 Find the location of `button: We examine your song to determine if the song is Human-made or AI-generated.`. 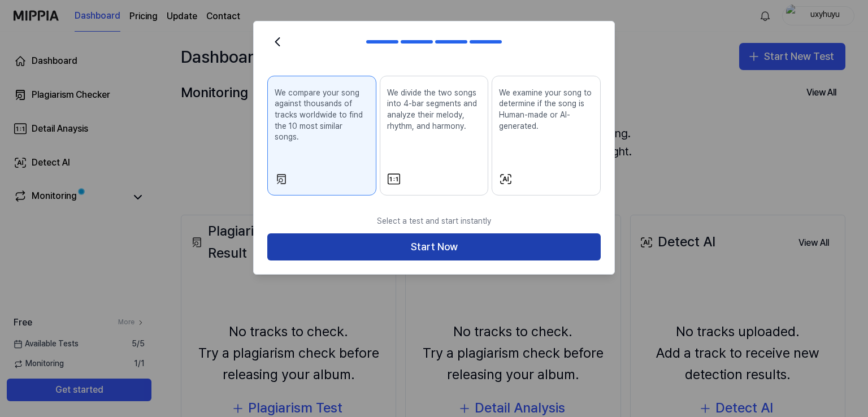

button: We examine your song to determine if the song is Human-made or AI-generated. is located at coordinates (546, 135).